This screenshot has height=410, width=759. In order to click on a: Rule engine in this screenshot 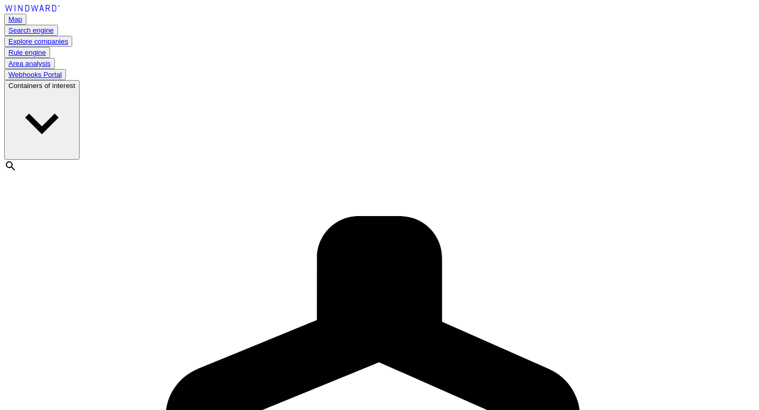, I will do `click(27, 52)`.